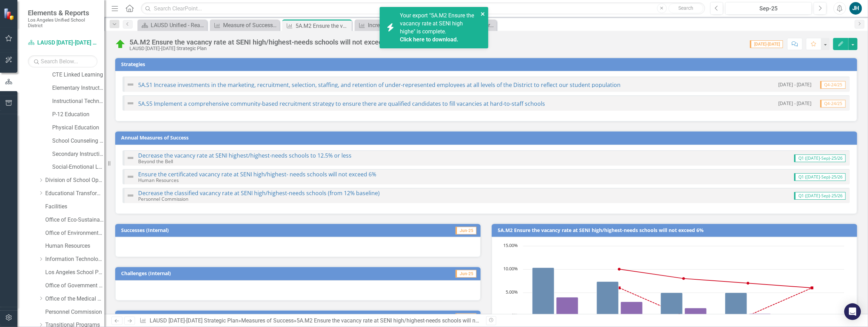 This screenshot has height=327, width=868. I want to click on span: Elements & Reports, so click(63, 13).